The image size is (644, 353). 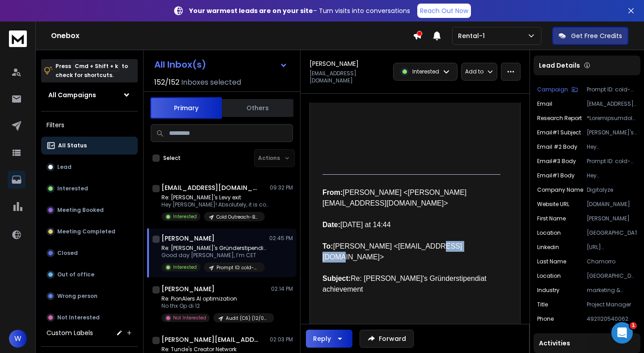 I want to click on span: From:, so click(x=332, y=192).